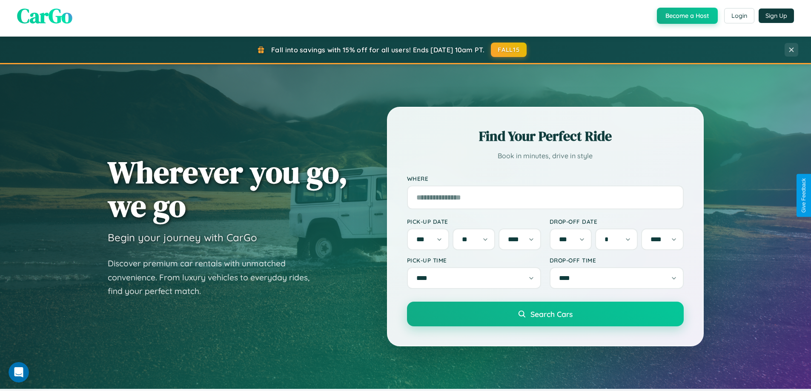 The width and height of the screenshot is (811, 391). What do you see at coordinates (546, 314) in the screenshot?
I see `button: Search Cars` at bounding box center [546, 314].